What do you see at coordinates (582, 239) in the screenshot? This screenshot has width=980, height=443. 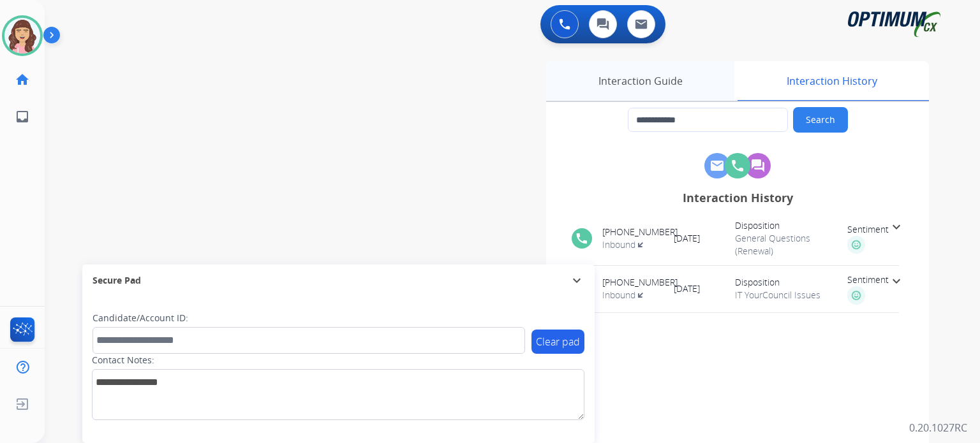 I see `mat-icon: phone` at bounding box center [582, 239].